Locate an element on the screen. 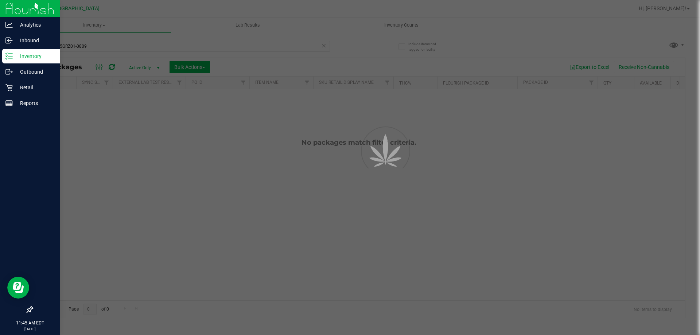 This screenshot has width=700, height=335. p: Outbound is located at coordinates (35, 72).